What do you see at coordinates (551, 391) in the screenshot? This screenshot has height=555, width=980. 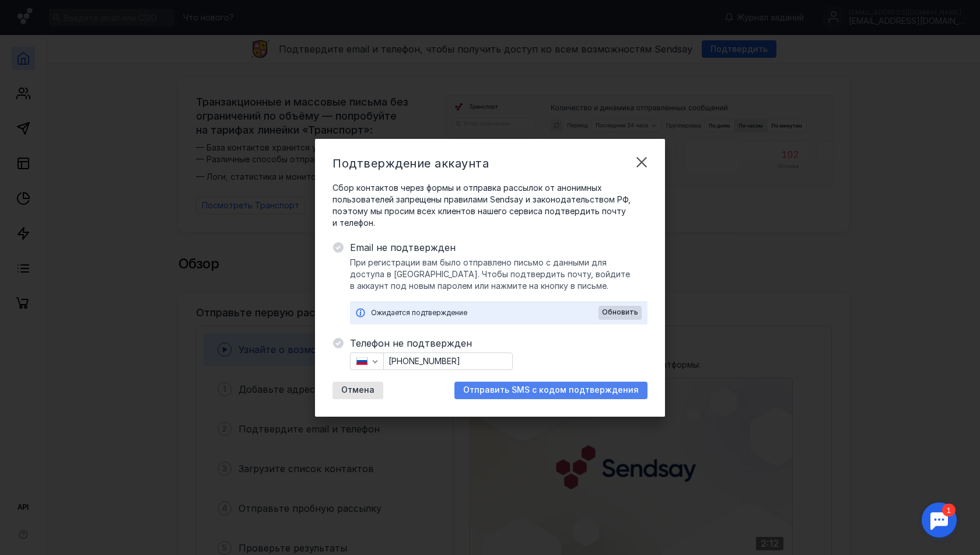 I see `button: Отправить SMS с кодом подтверждения` at bounding box center [551, 391].